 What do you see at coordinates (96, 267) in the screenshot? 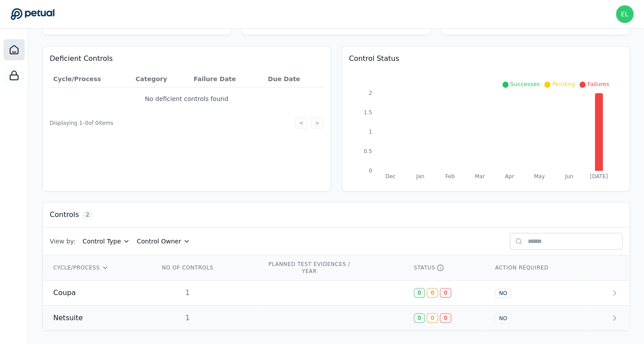
I see `div: CYCLE/PROCESS` at bounding box center [96, 267].